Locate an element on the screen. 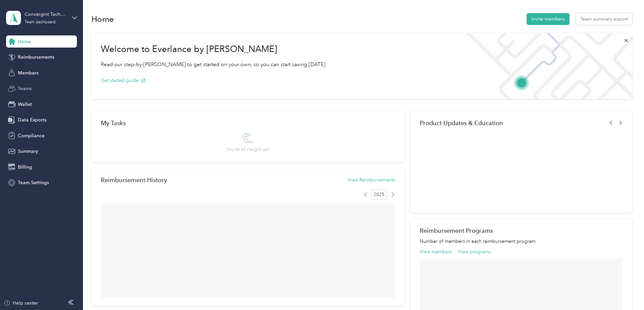 The height and width of the screenshot is (310, 644). span: Team Settings is located at coordinates (33, 183).